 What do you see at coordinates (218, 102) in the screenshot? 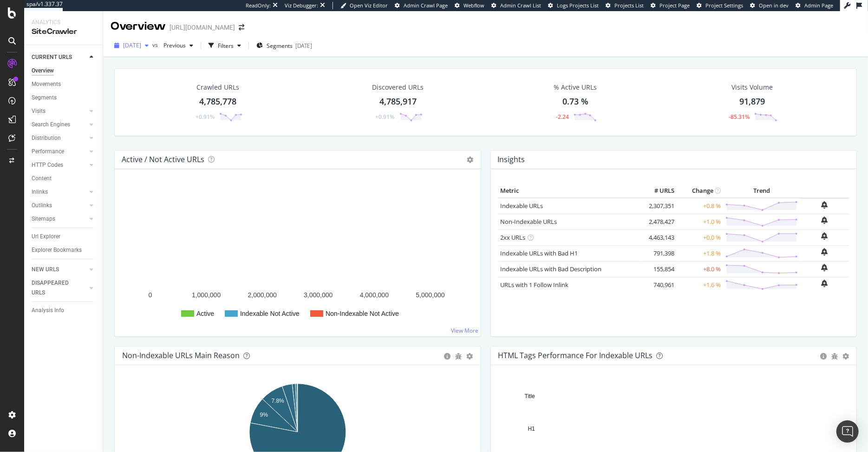
I see `div: 4,785,778` at bounding box center [218, 102].